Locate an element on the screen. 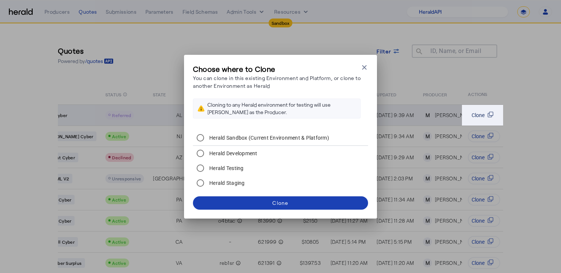  label: Herald Development is located at coordinates (232, 153).